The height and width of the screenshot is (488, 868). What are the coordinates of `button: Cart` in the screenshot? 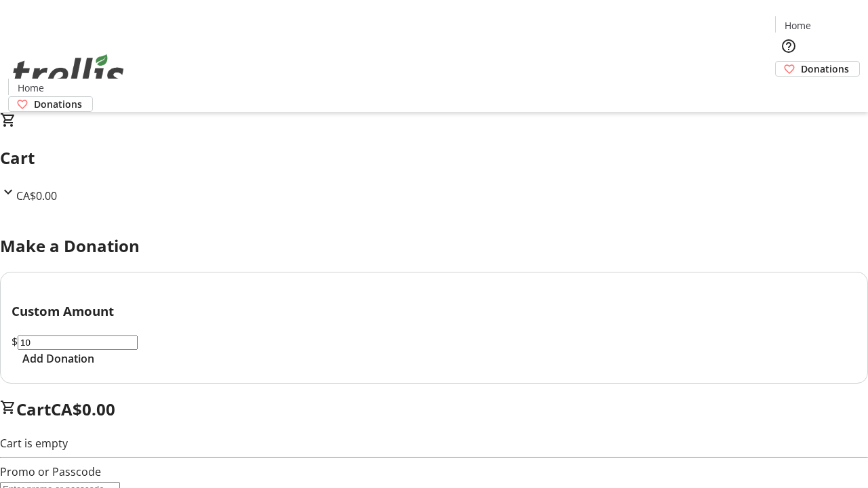 It's located at (789, 90).